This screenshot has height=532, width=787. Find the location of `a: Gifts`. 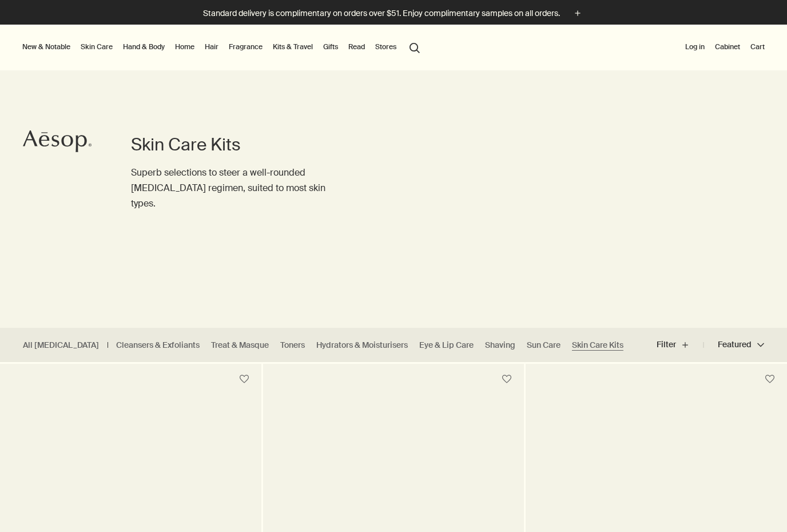

a: Gifts is located at coordinates (331, 47).